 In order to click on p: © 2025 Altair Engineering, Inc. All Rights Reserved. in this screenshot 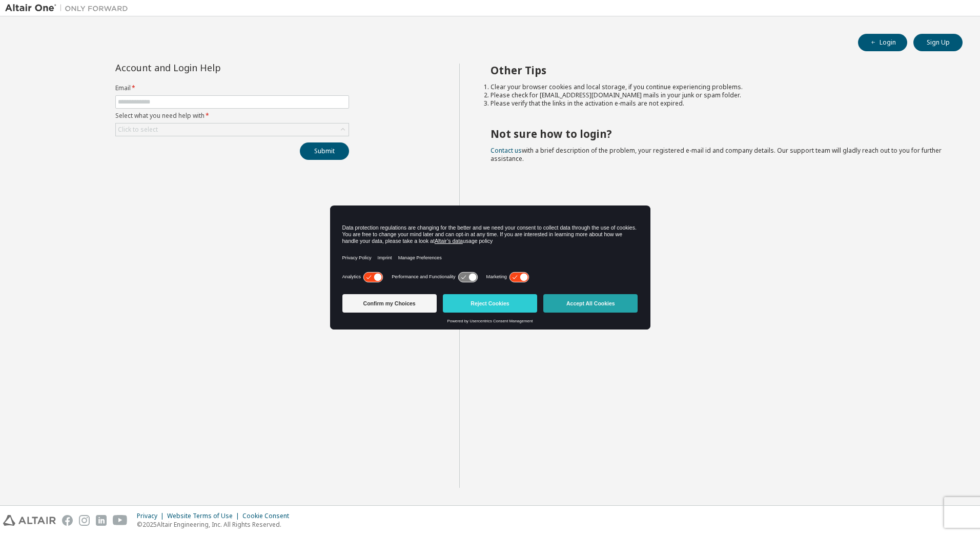, I will do `click(216, 524)`.